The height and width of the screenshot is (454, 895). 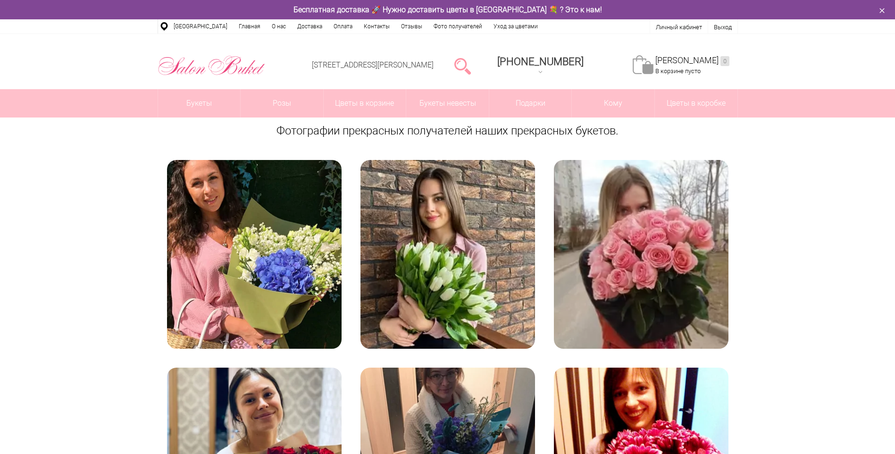 What do you see at coordinates (343, 26) in the screenshot?
I see `a: Оплата` at bounding box center [343, 26].